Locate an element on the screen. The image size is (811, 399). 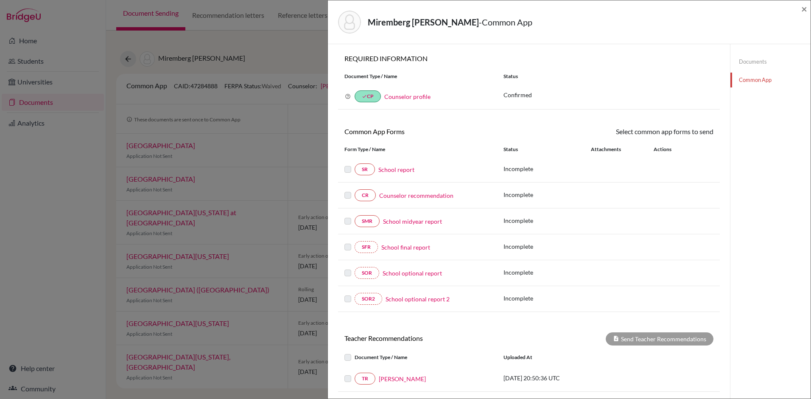
div: Form Type / Name is located at coordinates (417, 149).